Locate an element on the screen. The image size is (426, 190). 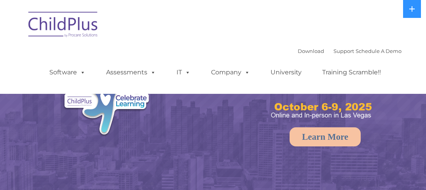
a: University is located at coordinates (286, 72).